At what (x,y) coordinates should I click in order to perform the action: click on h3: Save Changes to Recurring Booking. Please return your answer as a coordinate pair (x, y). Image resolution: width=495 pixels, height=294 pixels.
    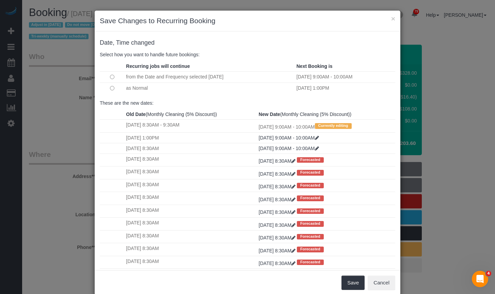
    Looking at the image, I should click on (248, 21).